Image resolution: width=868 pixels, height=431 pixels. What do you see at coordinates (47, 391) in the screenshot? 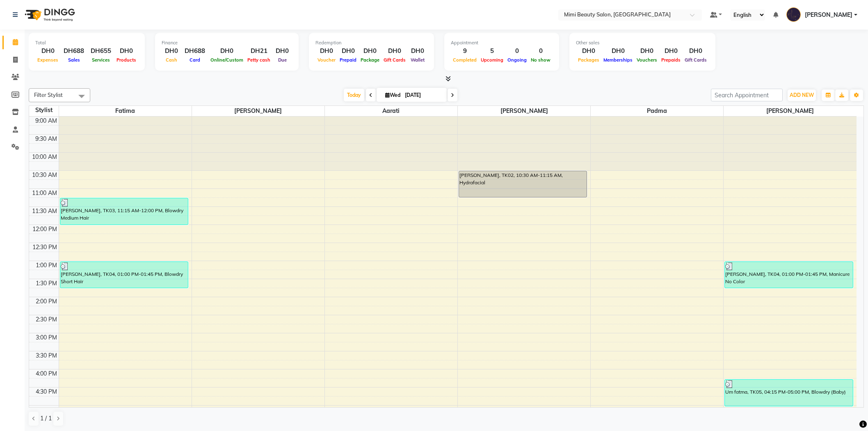
I see `div: 4:30 PM` at bounding box center [47, 391].